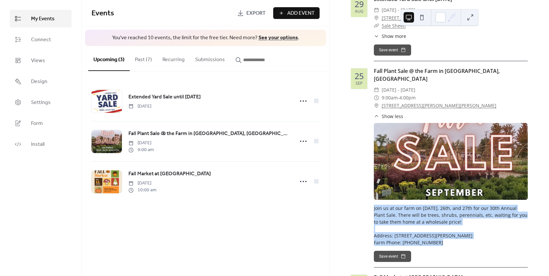 This screenshot has height=276, width=549. I want to click on span: Settings, so click(41, 103).